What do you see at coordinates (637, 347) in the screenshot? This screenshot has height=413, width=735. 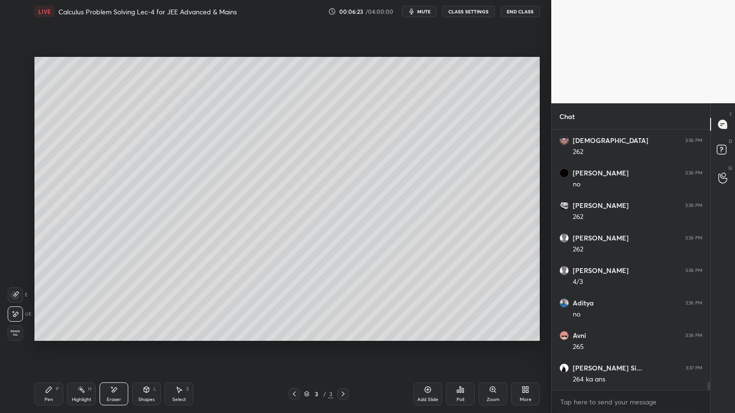 I see `div: 265` at bounding box center [637, 347].